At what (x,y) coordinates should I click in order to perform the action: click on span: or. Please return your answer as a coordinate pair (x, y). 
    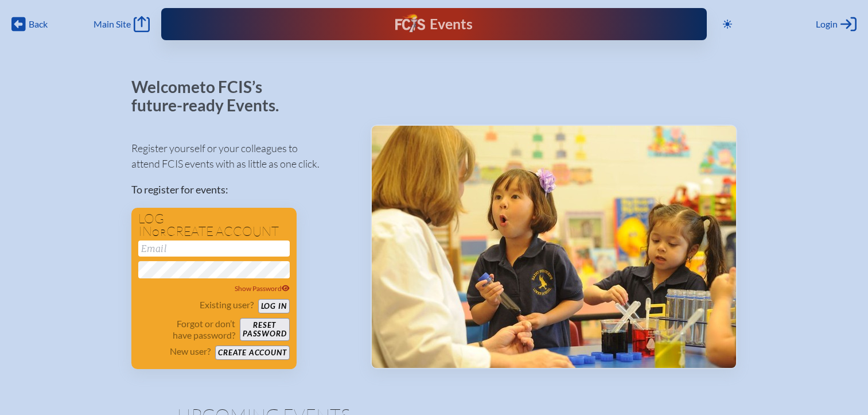
    Looking at the image, I should click on (159, 233).